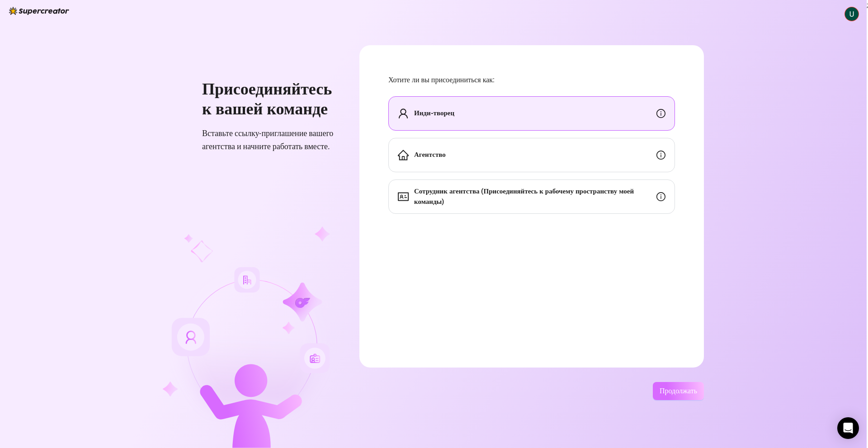 Image resolution: width=868 pixels, height=448 pixels. What do you see at coordinates (441, 79) in the screenshot?
I see `font: Хотите ли вы присоединиться как:` at bounding box center [441, 79].